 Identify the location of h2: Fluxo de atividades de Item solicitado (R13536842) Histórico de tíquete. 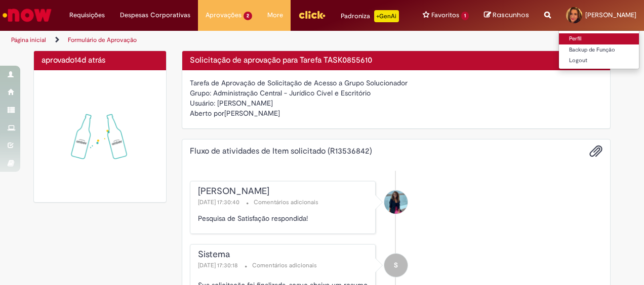
(281, 152).